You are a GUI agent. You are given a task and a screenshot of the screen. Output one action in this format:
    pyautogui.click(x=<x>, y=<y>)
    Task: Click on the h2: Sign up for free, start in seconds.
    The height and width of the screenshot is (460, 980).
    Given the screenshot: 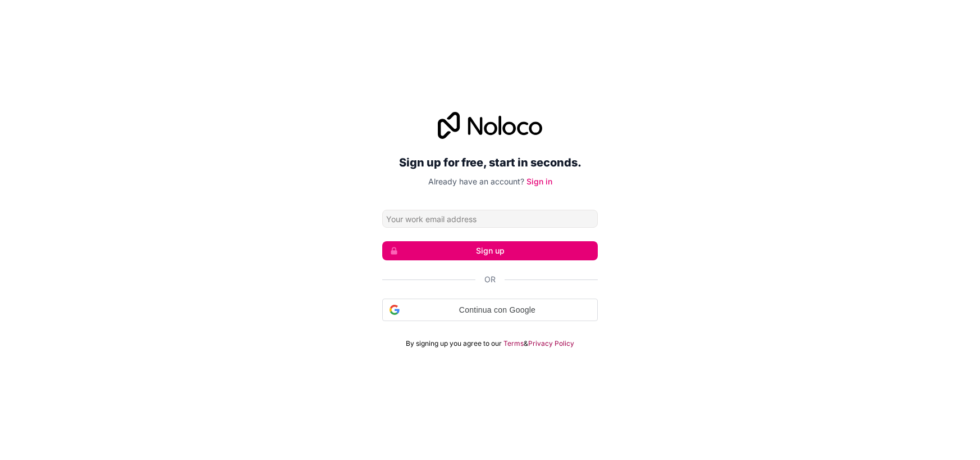 What is the action you would take?
    pyautogui.click(x=490, y=162)
    